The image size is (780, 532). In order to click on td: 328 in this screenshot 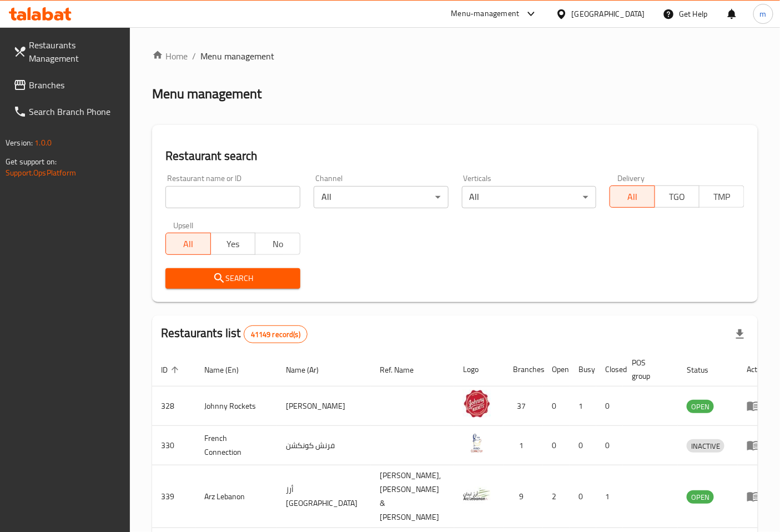, I will do `click(174, 406)`.